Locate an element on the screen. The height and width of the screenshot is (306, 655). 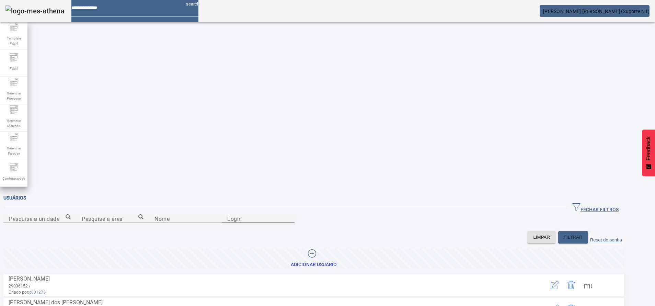
mat-label: Pesquise a unidade is located at coordinates (34, 218).